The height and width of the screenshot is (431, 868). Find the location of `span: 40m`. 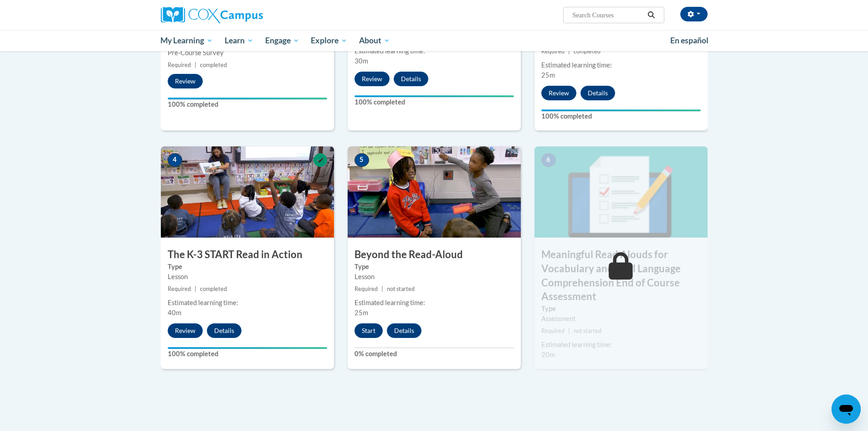

span: 40m is located at coordinates (175, 312).